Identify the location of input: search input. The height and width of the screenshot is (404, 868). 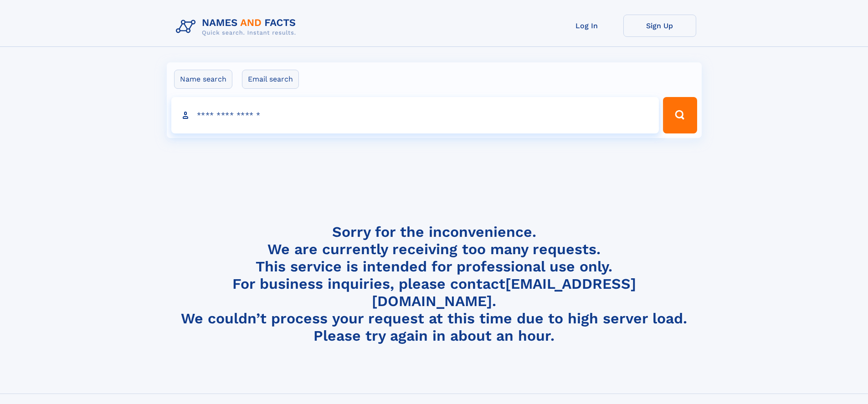
(415, 115).